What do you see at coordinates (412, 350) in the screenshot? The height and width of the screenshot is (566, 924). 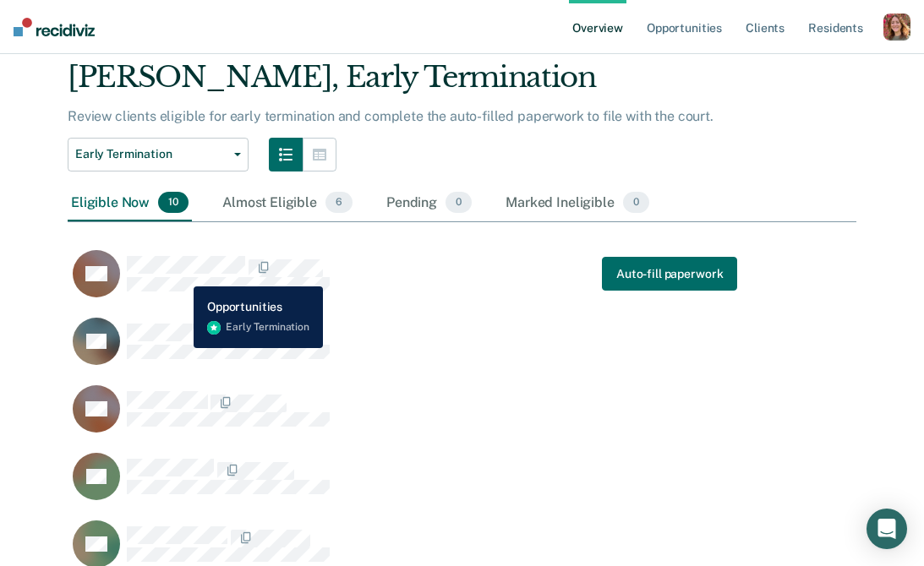 I see `div: CaseloadOpportunityCell-130847` at bounding box center [412, 350].